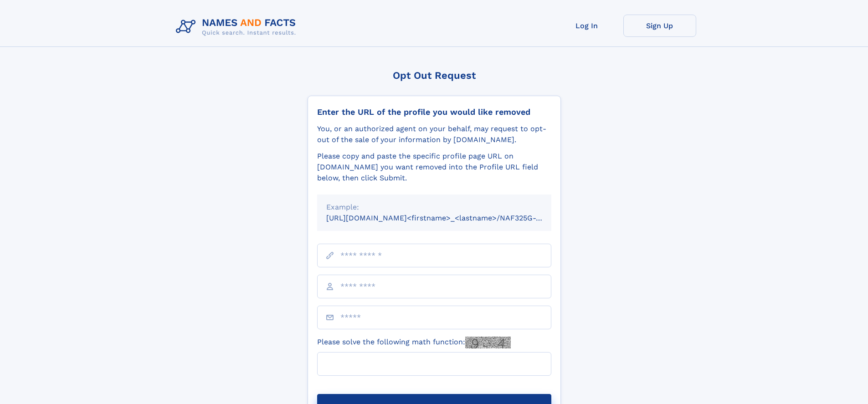  What do you see at coordinates (660, 26) in the screenshot?
I see `a: Sign Up` at bounding box center [660, 26].